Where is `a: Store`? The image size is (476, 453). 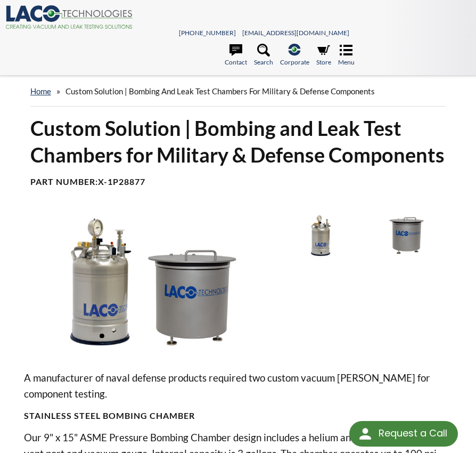
a: Store is located at coordinates (324, 55).